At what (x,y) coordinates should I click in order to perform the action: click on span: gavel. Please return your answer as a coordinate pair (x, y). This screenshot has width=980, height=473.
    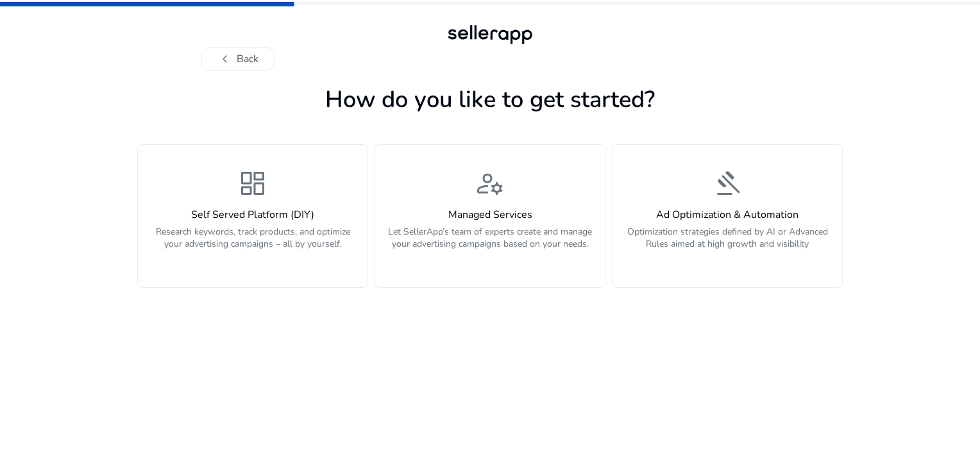
    Looking at the image, I should click on (727, 183).